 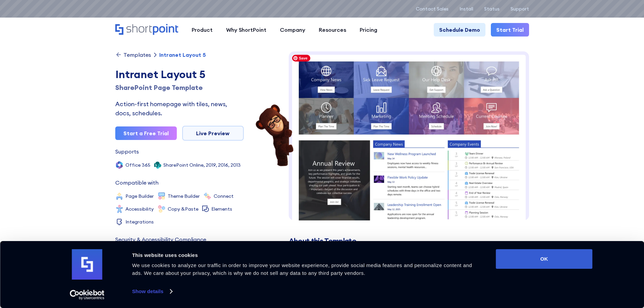 I want to click on a: Install, so click(x=467, y=9).